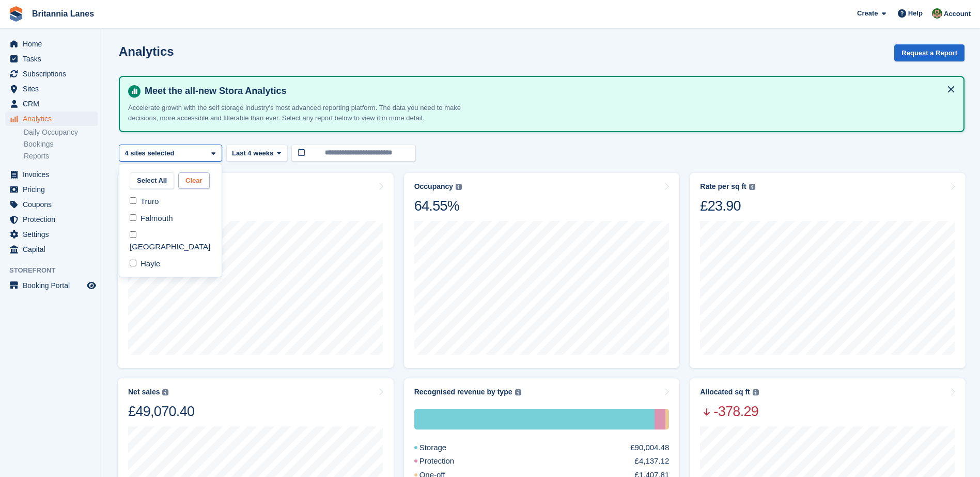 The image size is (980, 477). I want to click on span: Account, so click(957, 14).